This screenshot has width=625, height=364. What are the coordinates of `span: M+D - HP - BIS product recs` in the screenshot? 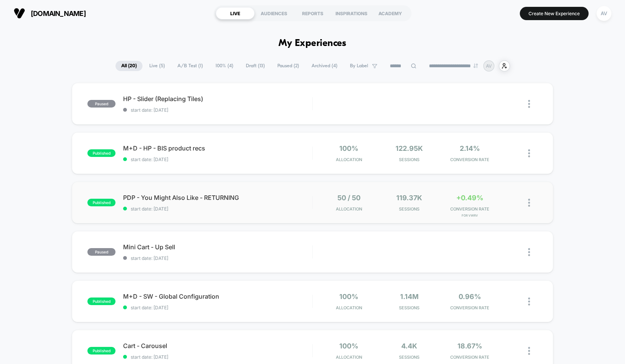 It's located at (218, 148).